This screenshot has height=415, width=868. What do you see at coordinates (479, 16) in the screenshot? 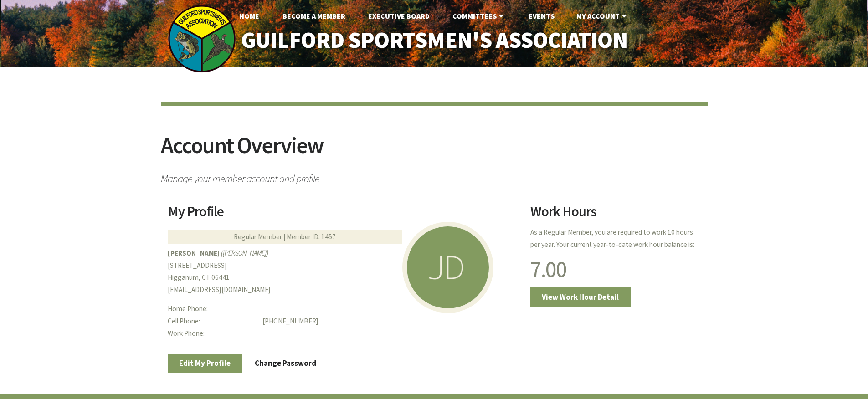
I see `a: Committees` at bounding box center [479, 16].